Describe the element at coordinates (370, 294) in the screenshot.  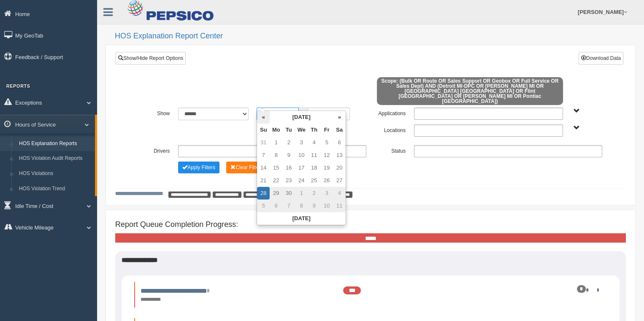
I see `li: Expand` at that location.